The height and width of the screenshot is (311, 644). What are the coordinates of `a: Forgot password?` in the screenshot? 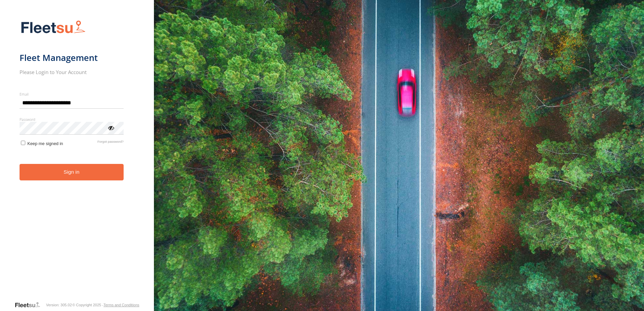 It's located at (110, 143).